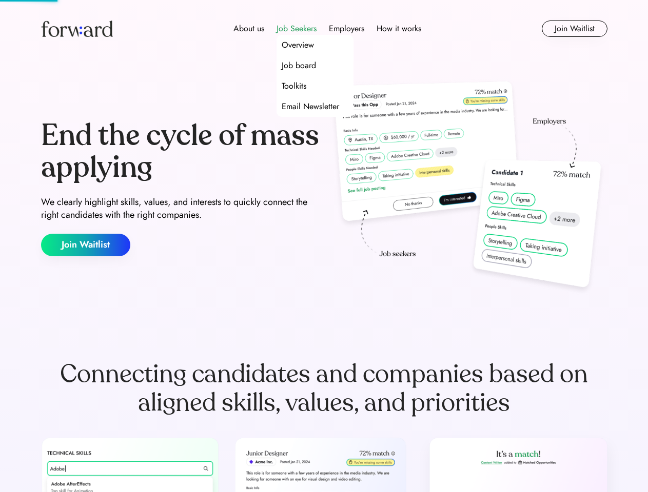 This screenshot has height=492, width=648. Describe the element at coordinates (249, 29) in the screenshot. I see `div: About us` at that location.